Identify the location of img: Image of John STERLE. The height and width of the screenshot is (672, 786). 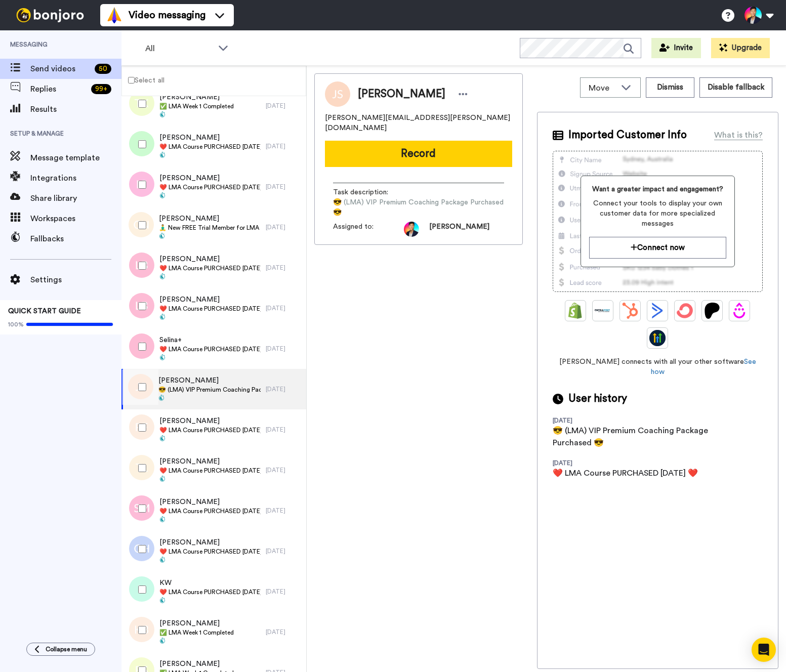
(338, 94).